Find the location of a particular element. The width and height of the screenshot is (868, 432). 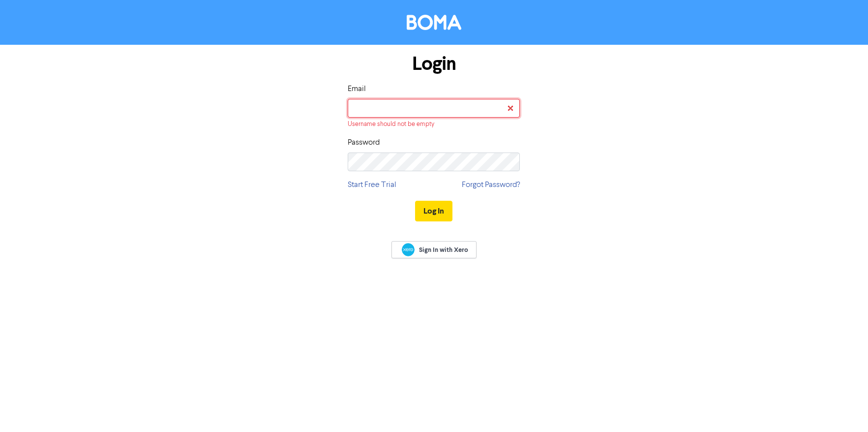

div: Username should not be empty is located at coordinates (434, 124).